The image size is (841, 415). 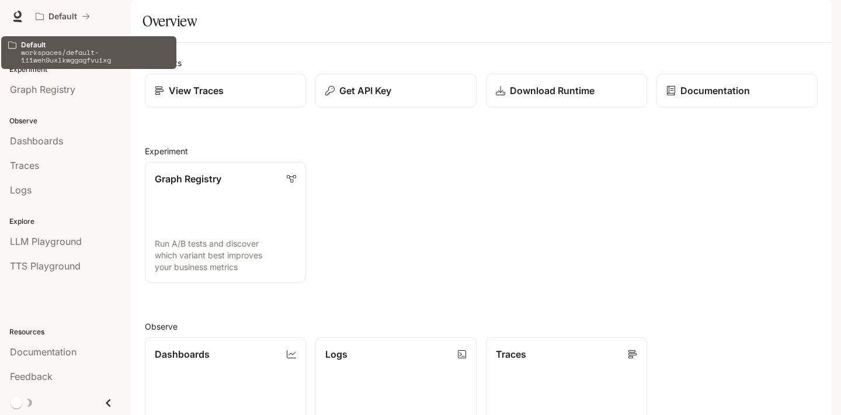 What do you see at coordinates (188, 179) in the screenshot?
I see `p: Graph Registry` at bounding box center [188, 179].